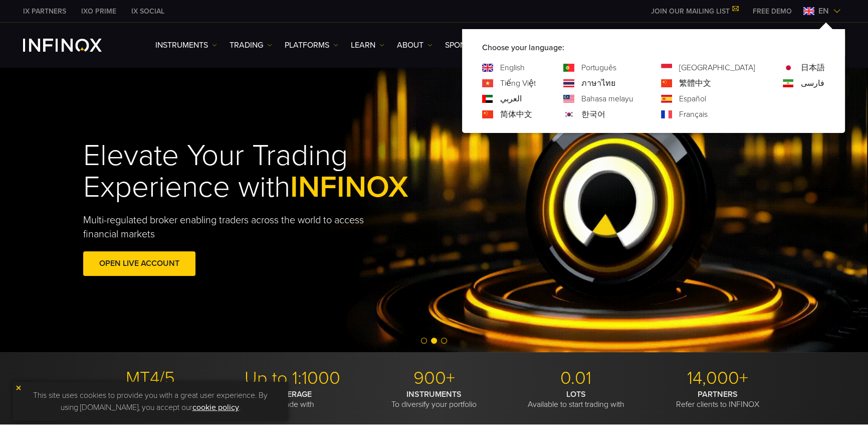 This screenshot has width=868, height=431. Describe the element at coordinates (474, 45) in the screenshot. I see `a: SPONSORSHIPS` at that location.